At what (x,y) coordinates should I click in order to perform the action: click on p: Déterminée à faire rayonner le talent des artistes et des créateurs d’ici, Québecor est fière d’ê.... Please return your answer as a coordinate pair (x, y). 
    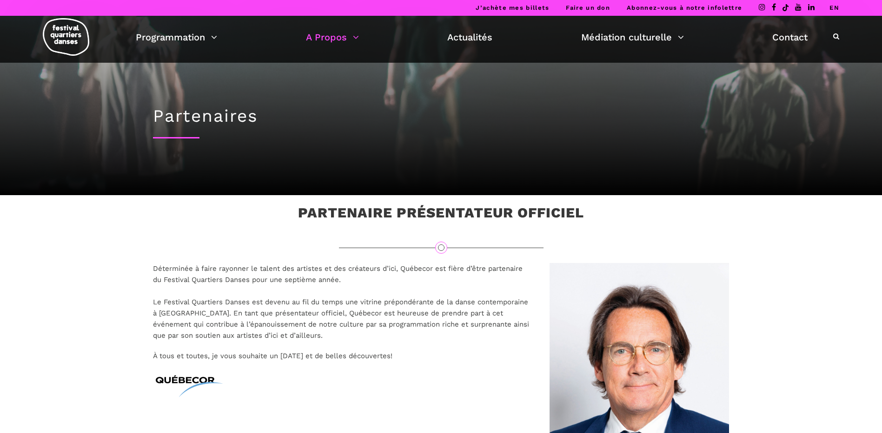
    Looking at the image, I should click on (342, 302).